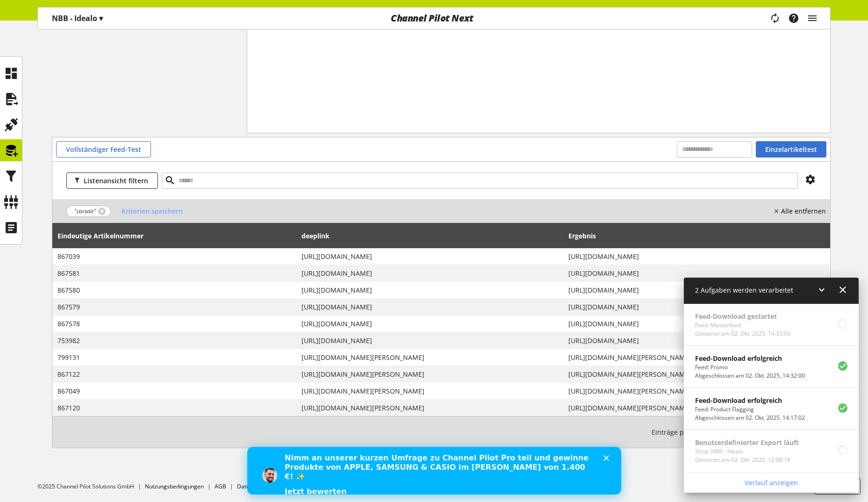  I want to click on span: https://www.notebooksbilliger.de/corsair+vengeance+schwarz+64gb+kit+2x32gb+ddr5+6600+cl32+867122?..., so click(697, 374).